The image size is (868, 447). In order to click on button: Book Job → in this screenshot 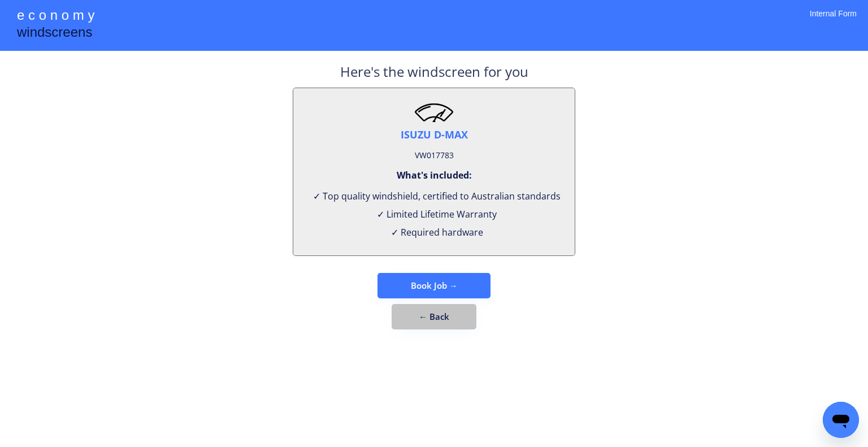, I will do `click(434, 285)`.